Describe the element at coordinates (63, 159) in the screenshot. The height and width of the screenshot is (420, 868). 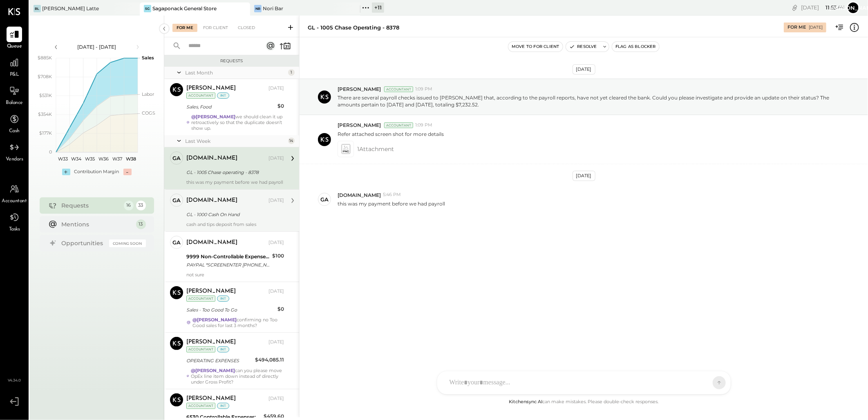
I see `text: W33` at that location.